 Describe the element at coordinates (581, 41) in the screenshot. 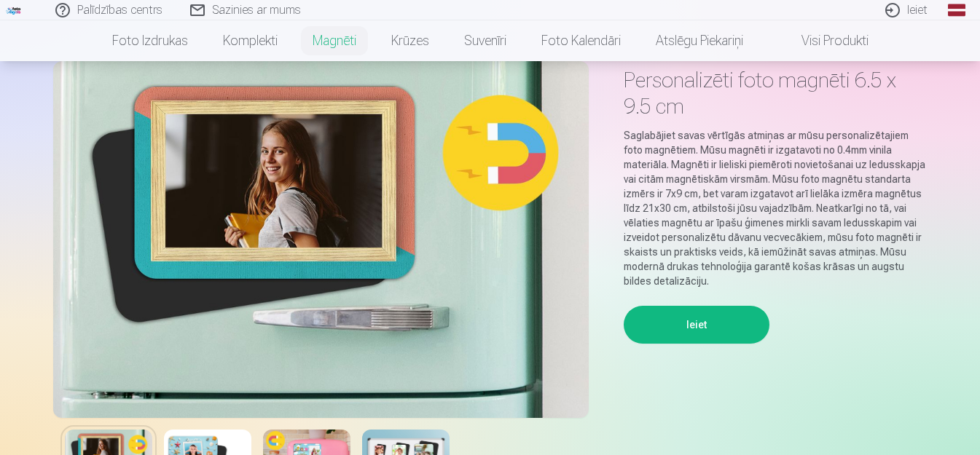

I see `a: Foto kalendāri` at that location.